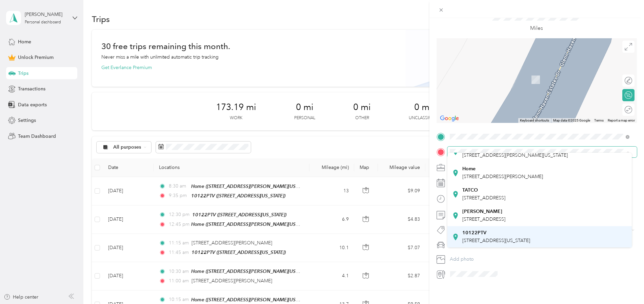 This screenshot has height=304, width=644. I want to click on p: Miles, so click(536, 28).